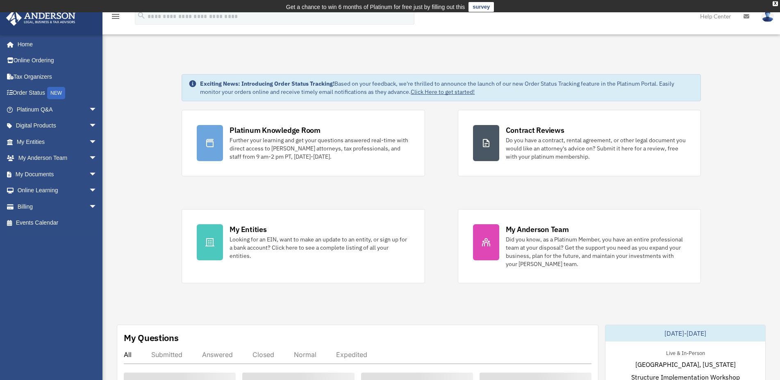 This screenshot has height=380, width=780. Describe the element at coordinates (595, 252) in the screenshot. I see `div: Did you know, as a Platinum Member, you have an entire professional team at your disposal? Get th...` at that location.